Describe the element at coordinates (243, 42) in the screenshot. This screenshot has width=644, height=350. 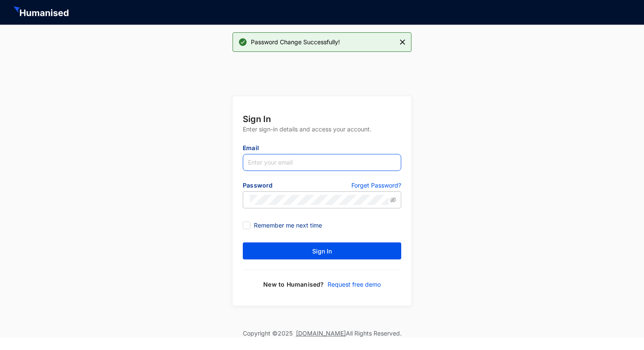
I see `img: alert-icon-success.755a801dcbde06256afb241ffe65d376.svg` at that location.